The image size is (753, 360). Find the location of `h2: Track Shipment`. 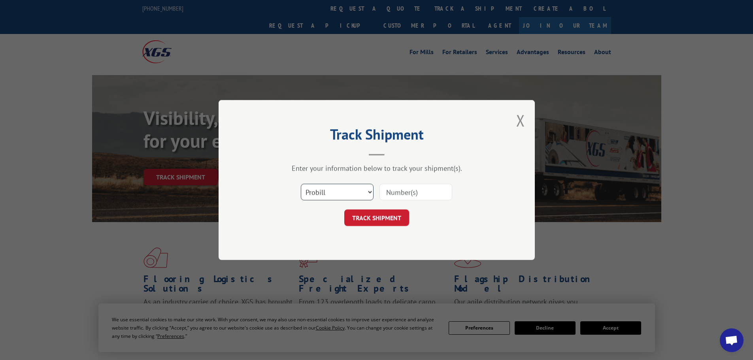

h2: Track Shipment is located at coordinates (377, 136).